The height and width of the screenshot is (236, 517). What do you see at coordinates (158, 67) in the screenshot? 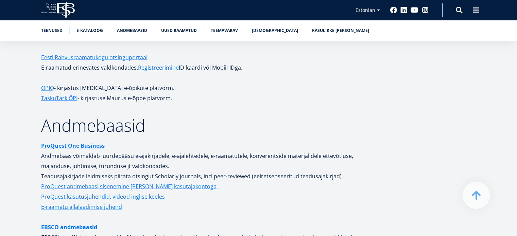
I see `a: Registreerimine` at bounding box center [158, 67].